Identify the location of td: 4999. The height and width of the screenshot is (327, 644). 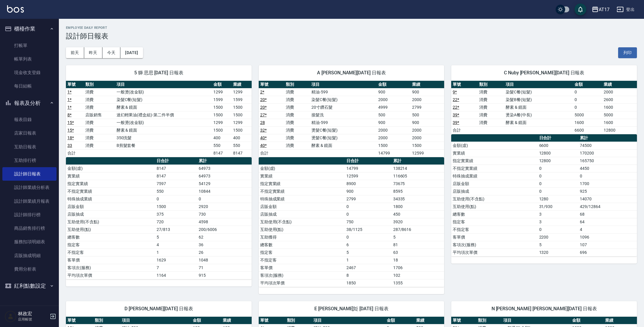
(393, 107).